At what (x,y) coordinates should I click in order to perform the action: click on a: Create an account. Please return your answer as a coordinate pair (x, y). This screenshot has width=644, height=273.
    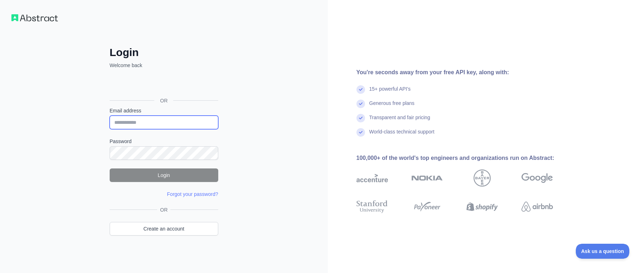
    Looking at the image, I should click on (164, 229).